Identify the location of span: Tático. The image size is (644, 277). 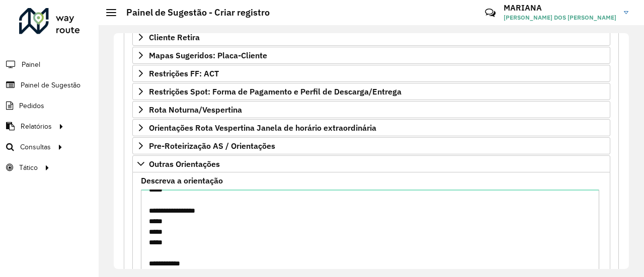
(28, 168).